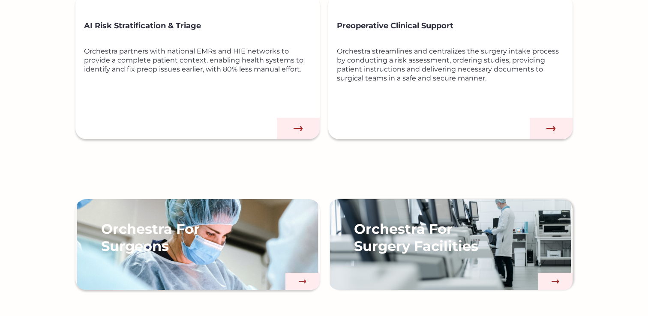  Describe the element at coordinates (421, 238) in the screenshot. I see `h3: Orchestra For Surgery Facilities` at that location.